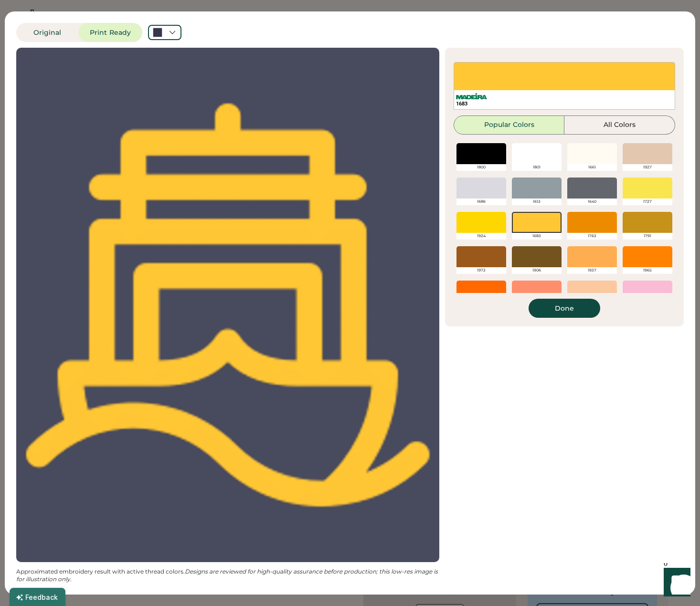 This screenshot has height=606, width=700. I want to click on div: 1800, so click(481, 167).